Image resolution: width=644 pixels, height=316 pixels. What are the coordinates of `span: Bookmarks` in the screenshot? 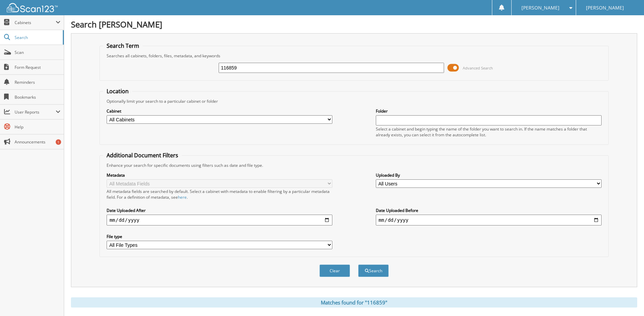 It's located at (37, 97).